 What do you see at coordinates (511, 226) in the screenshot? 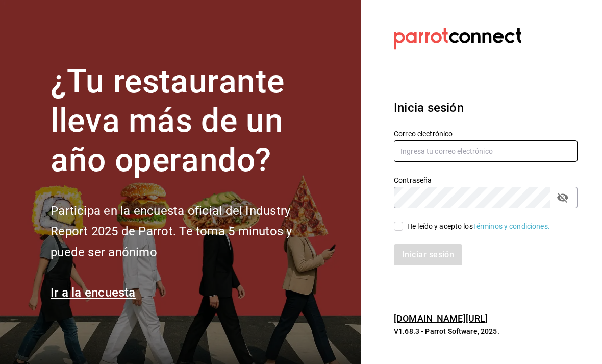
I see `a: Términos y condiciones.` at bounding box center [511, 226].